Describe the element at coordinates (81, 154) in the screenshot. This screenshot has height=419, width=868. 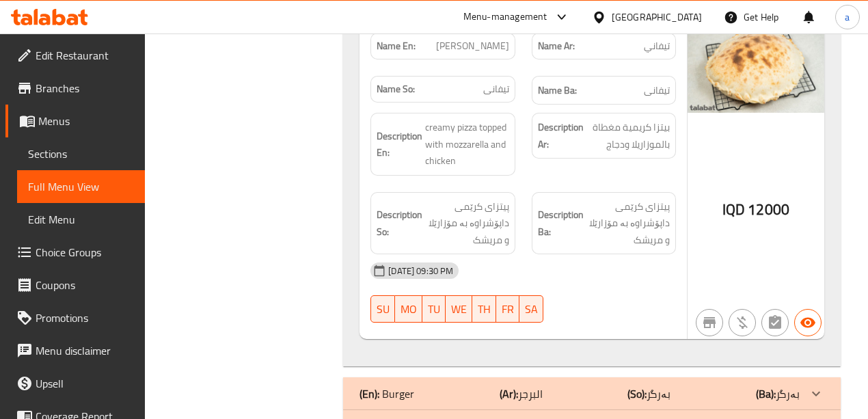
I see `span: Sections` at that location.